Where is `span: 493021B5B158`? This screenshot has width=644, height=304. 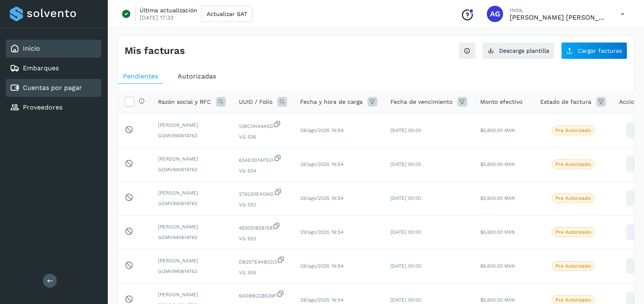
span: 493021B5B158 is located at coordinates (263, 227).